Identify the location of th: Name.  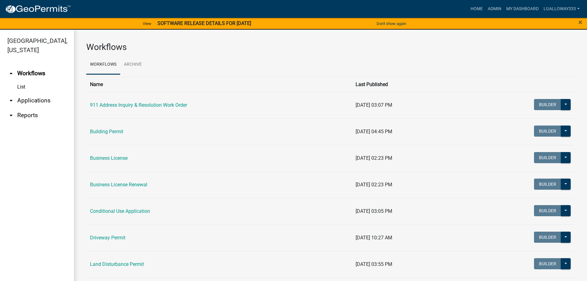
(219, 84).